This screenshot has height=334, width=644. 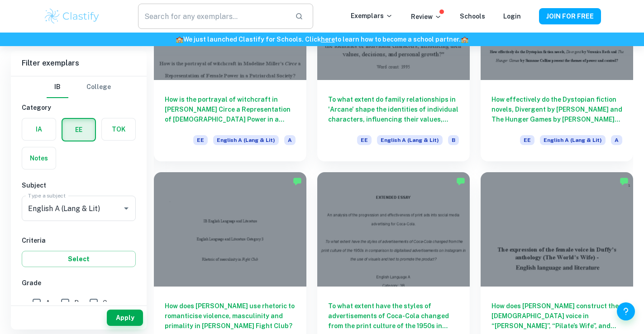 What do you see at coordinates (322, 39) in the screenshot?
I see `h6: We just launched Clastify for Schools. Click to learn how to become a school partner.` at bounding box center [322, 39].